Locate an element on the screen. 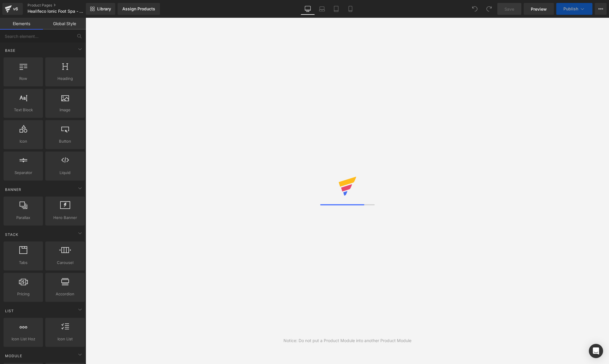 The height and width of the screenshot is (364, 609). span: Hero Banner is located at coordinates (65, 217).